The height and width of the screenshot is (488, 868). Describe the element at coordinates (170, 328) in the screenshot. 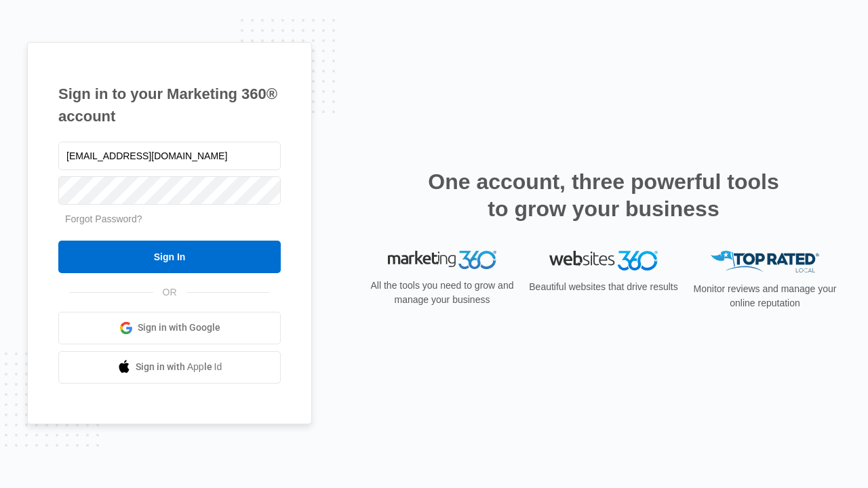

I see `a: Sign in with Google` at that location.